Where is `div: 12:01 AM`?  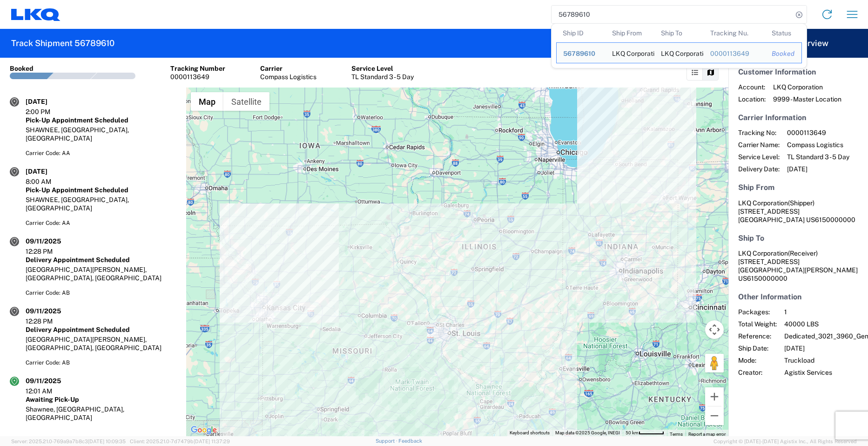
div: 12:01 AM is located at coordinates (49, 391).